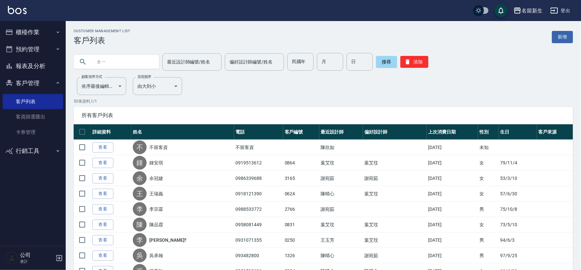 The height and width of the screenshot is (270, 581). I want to click on th: 最近設計師, so click(341, 132).